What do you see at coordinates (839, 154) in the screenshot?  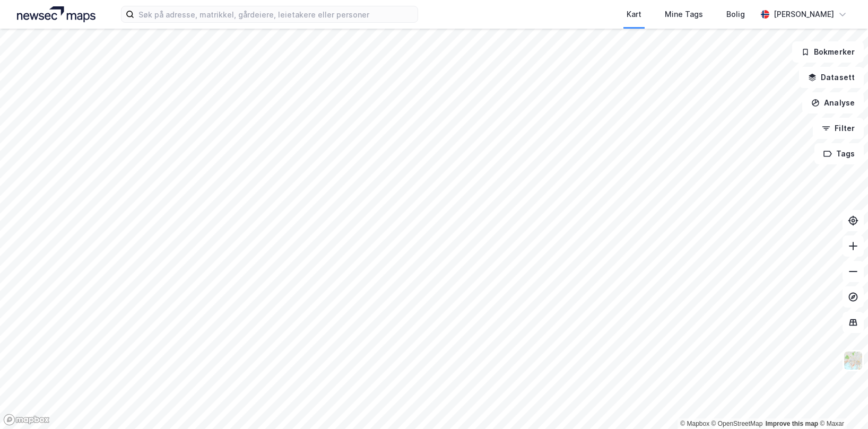 I see `button: Tags` at bounding box center [839, 154].